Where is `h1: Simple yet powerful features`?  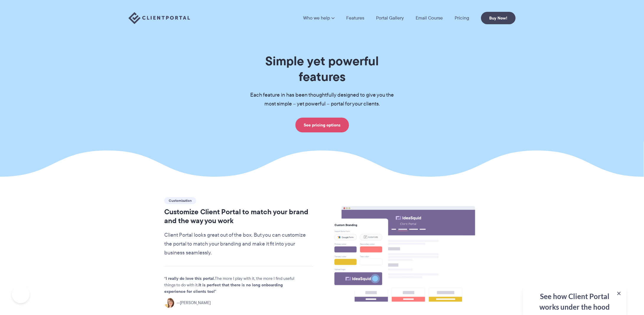 h1: Simple yet powerful features is located at coordinates (322, 69).